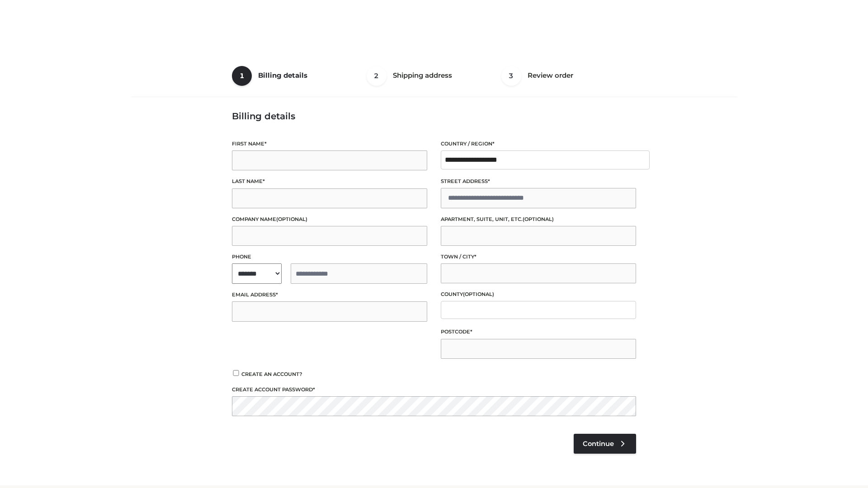 The height and width of the screenshot is (488, 868). I want to click on label: Apartment, suite, unit, etc., so click(538, 219).